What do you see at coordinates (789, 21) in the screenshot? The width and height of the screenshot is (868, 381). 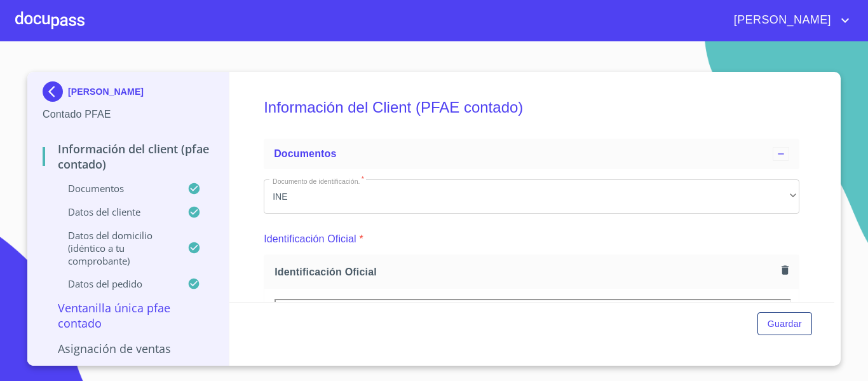 I see `button: account of current user` at bounding box center [789, 21].